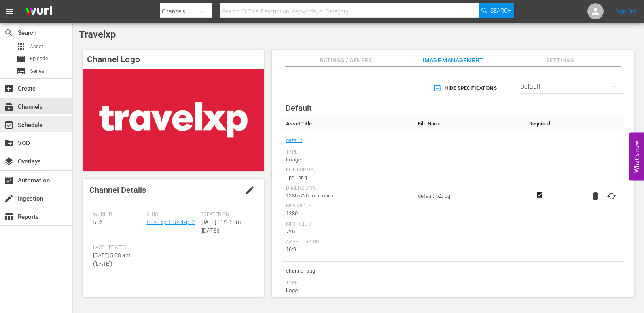 The width and height of the screenshot is (644, 313). I want to click on span: Default, so click(299, 108).